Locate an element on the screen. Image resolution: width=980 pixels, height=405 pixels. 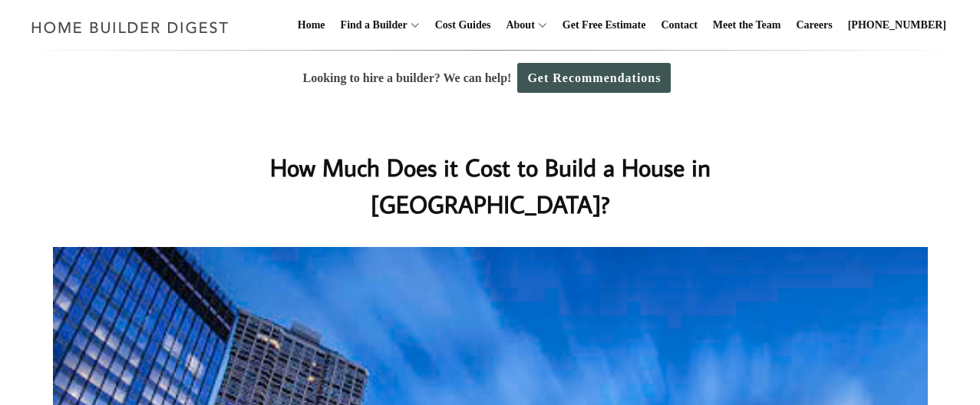
a: Get Free Estimate is located at coordinates (604, 26).